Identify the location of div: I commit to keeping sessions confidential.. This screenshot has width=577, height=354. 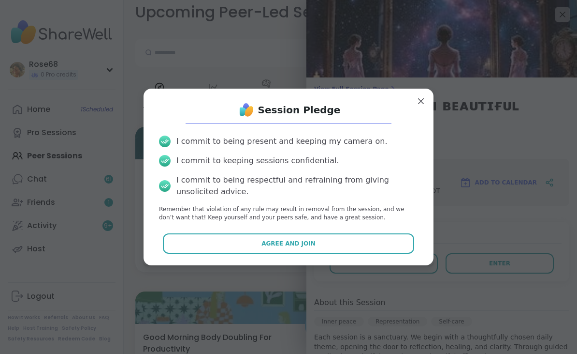
(258, 161).